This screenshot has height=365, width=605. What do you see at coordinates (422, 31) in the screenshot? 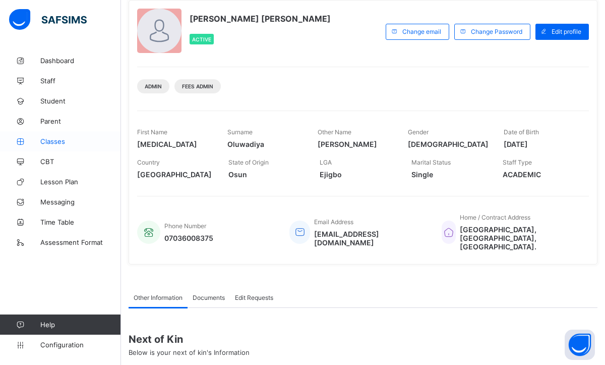
I see `span: Change email` at bounding box center [422, 31].